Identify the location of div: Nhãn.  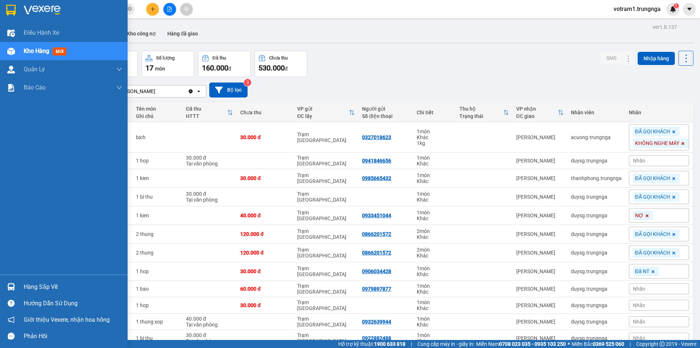
(659, 112).